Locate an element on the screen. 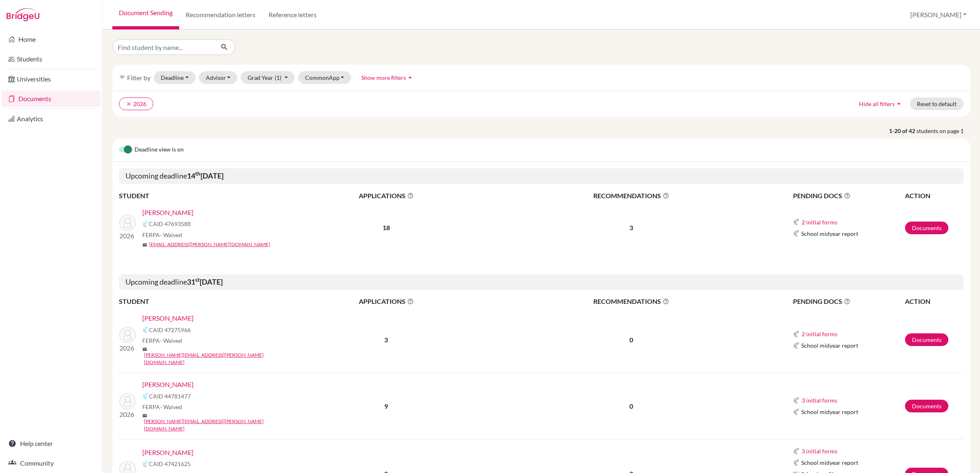 The image size is (980, 473). span: CAID 47275966 is located at coordinates (169, 329).